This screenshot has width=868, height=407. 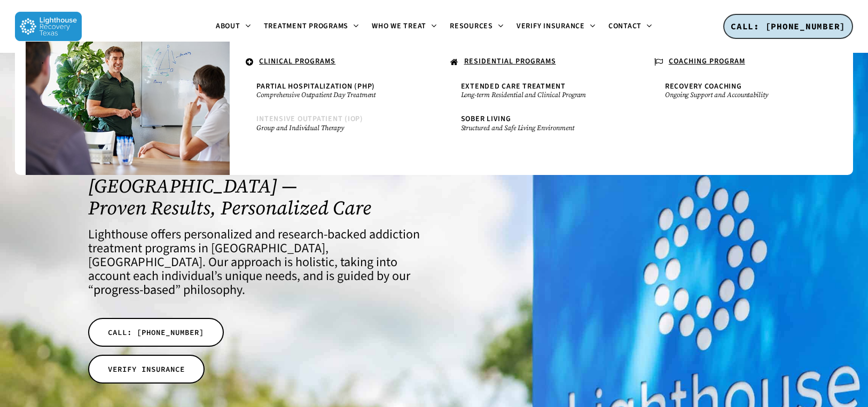 I want to click on u: COACHING PROGRAM, so click(x=706, y=61).